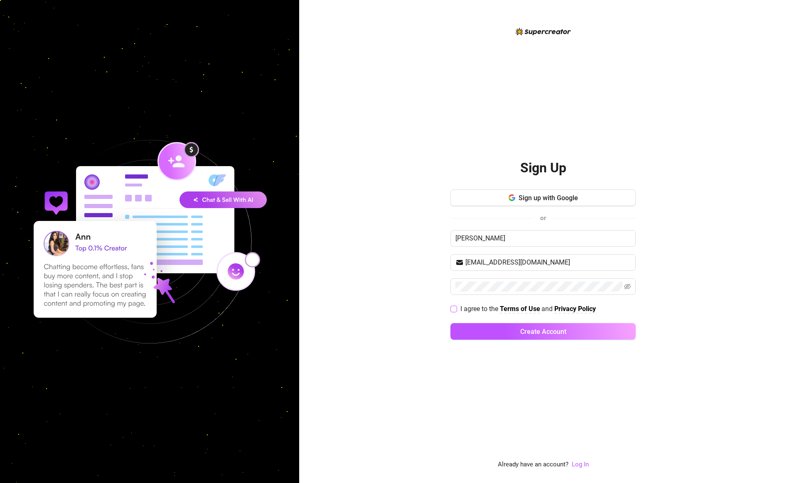 The height and width of the screenshot is (483, 787). Describe the element at coordinates (543, 198) in the screenshot. I see `button: Sign up with Google` at that location.